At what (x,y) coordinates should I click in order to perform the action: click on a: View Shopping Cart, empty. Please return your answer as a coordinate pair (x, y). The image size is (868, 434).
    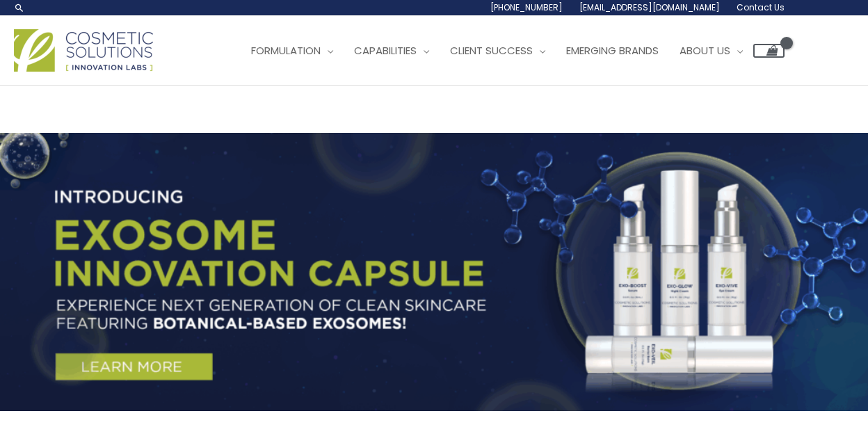
    Looking at the image, I should click on (768, 51).